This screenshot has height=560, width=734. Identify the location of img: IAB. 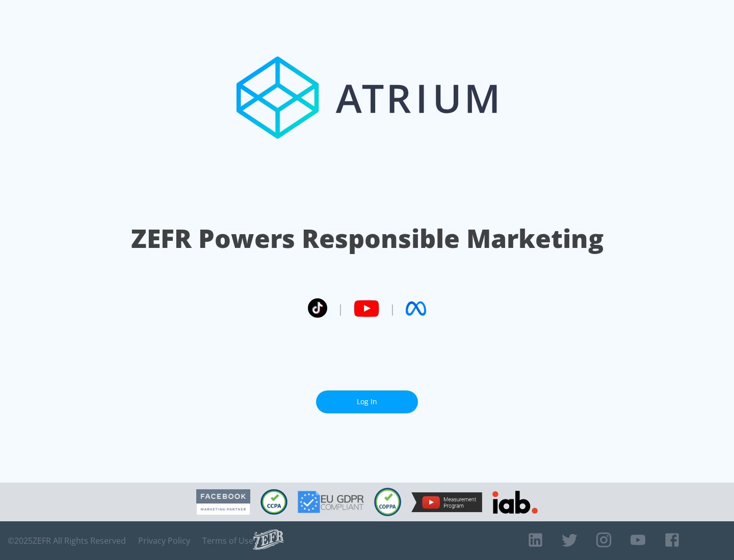
(515, 502).